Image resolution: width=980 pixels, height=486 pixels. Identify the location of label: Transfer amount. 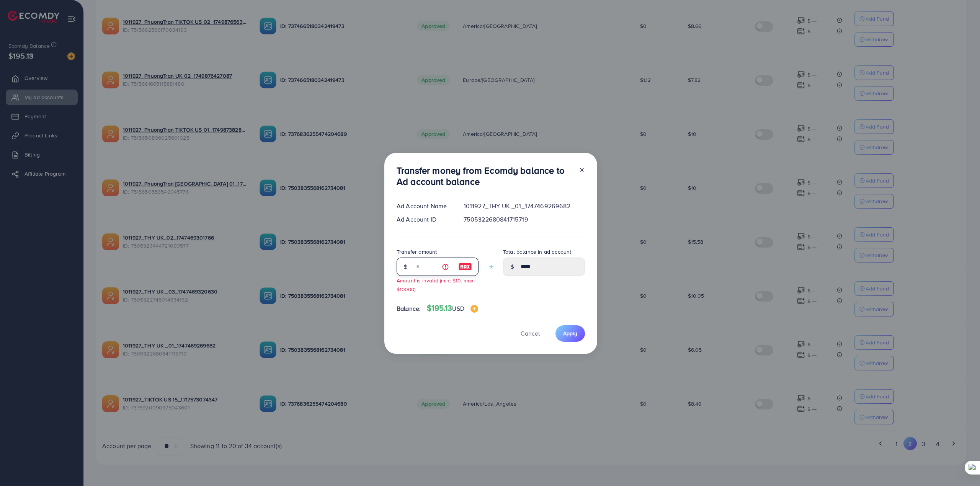
(417, 252).